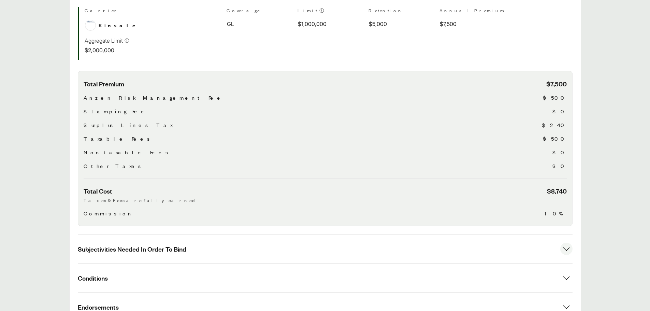  What do you see at coordinates (104, 84) in the screenshot?
I see `span: Total Premium` at bounding box center [104, 84].